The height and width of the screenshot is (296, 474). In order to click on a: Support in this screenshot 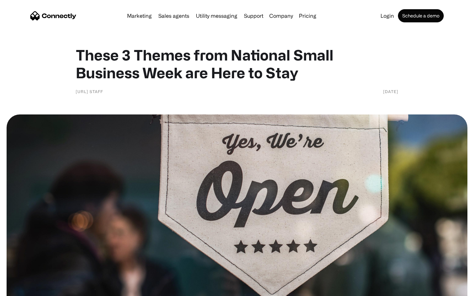, I will do `click(253, 16)`.